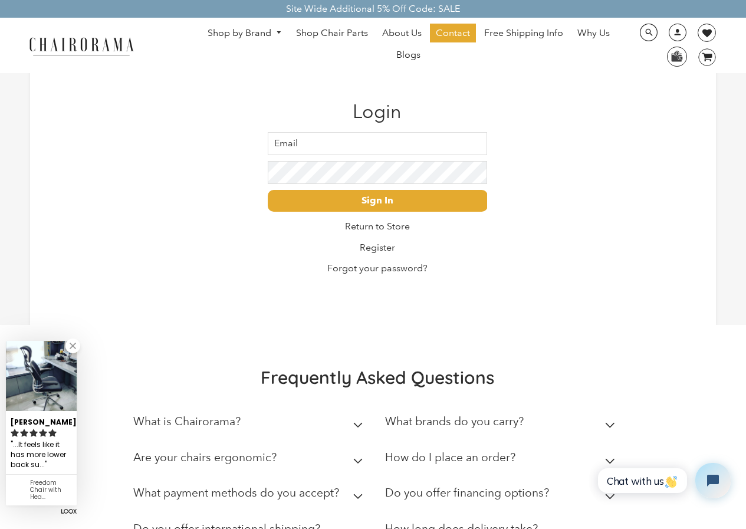  What do you see at coordinates (593, 33) in the screenshot?
I see `span: Why Us` at bounding box center [593, 33].